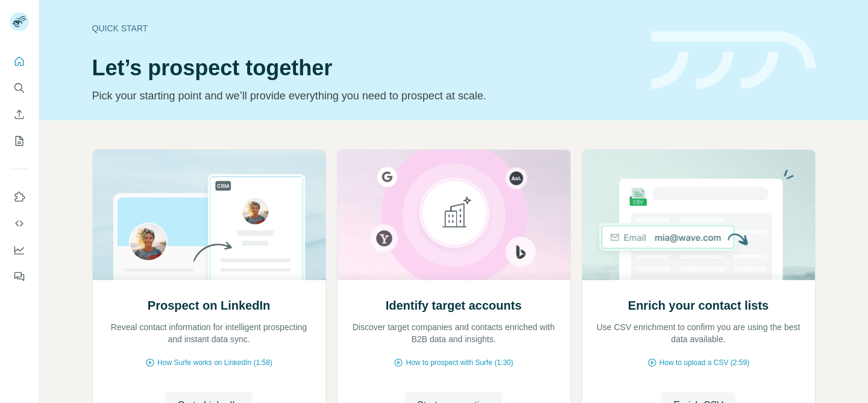 The height and width of the screenshot is (403, 868). Describe the element at coordinates (19, 250) in the screenshot. I see `button: Dashboard` at that location.